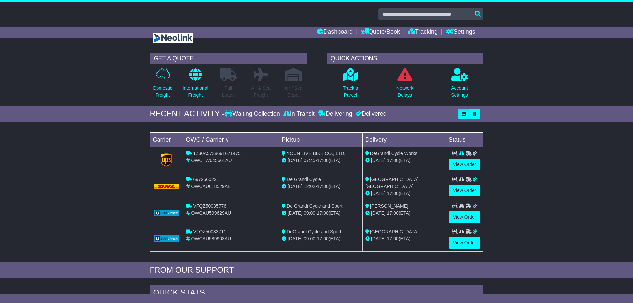  What do you see at coordinates (405, 85) in the screenshot?
I see `a: NetworkDelays` at bounding box center [405, 85].